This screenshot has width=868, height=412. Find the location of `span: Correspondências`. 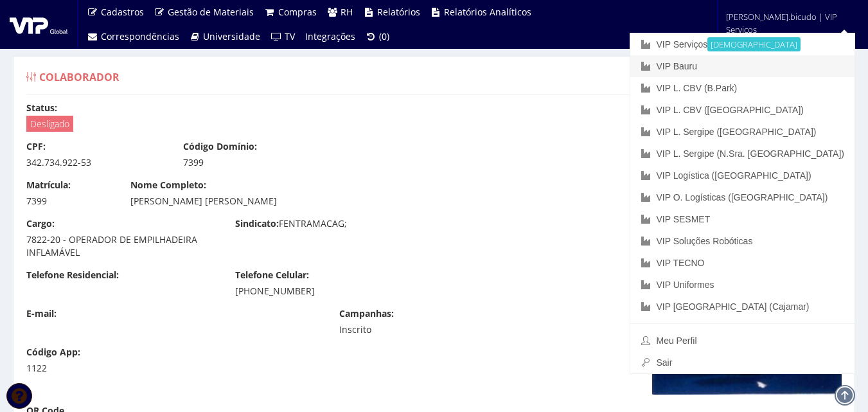

span: Correspondências is located at coordinates (140, 36).